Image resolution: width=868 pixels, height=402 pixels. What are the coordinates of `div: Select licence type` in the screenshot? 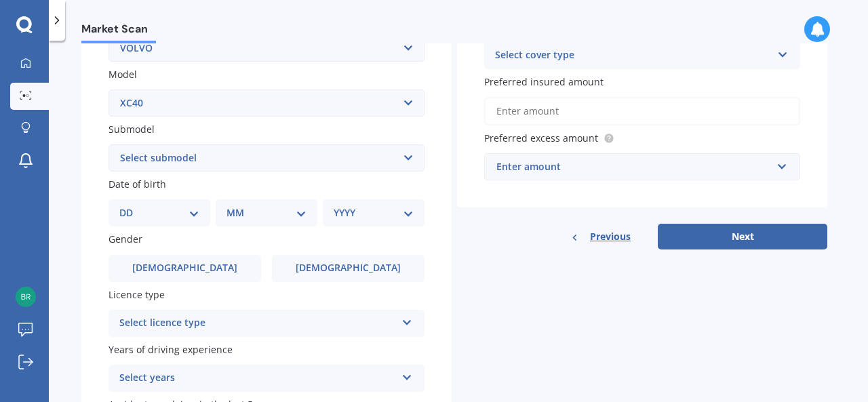 It's located at (257, 323).